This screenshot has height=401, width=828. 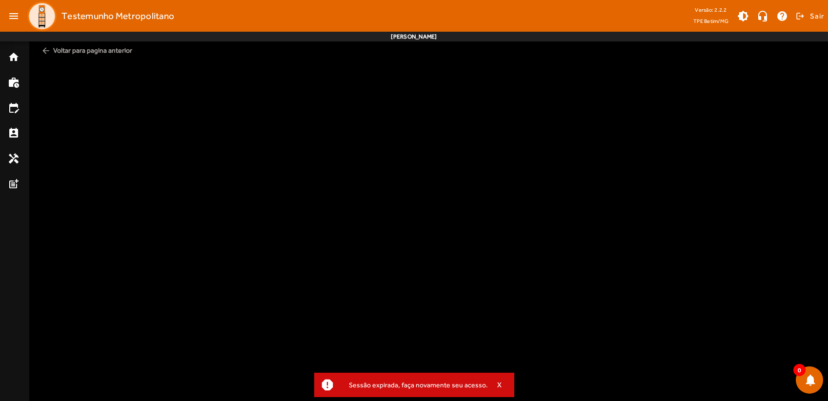 What do you see at coordinates (500, 385) in the screenshot?
I see `button: X` at bounding box center [500, 385].